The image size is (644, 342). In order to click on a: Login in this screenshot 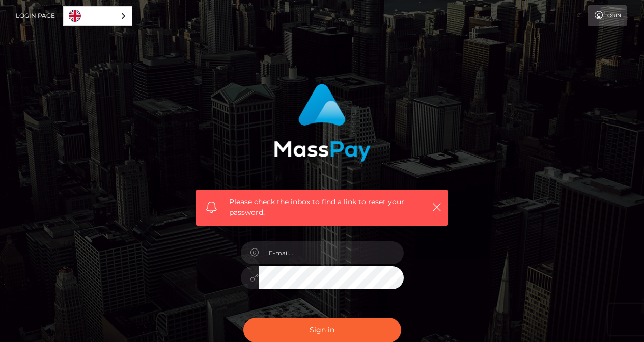, I will do `click(607, 16)`.